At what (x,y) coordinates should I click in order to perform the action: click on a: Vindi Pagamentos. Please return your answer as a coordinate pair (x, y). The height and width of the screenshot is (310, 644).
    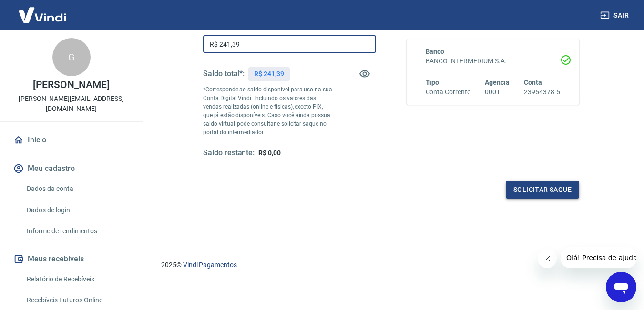
    Looking at the image, I should click on (210, 265).